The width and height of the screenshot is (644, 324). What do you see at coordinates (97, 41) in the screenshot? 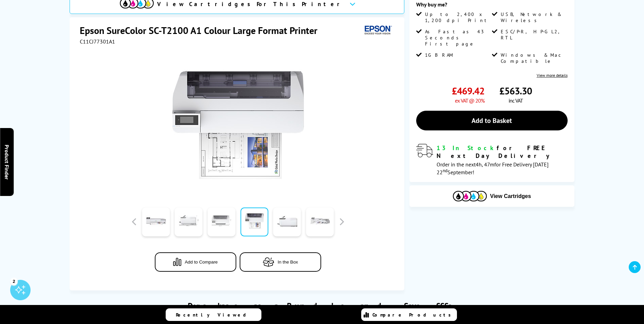
I see `span: C11CJ77301A1` at bounding box center [97, 41].